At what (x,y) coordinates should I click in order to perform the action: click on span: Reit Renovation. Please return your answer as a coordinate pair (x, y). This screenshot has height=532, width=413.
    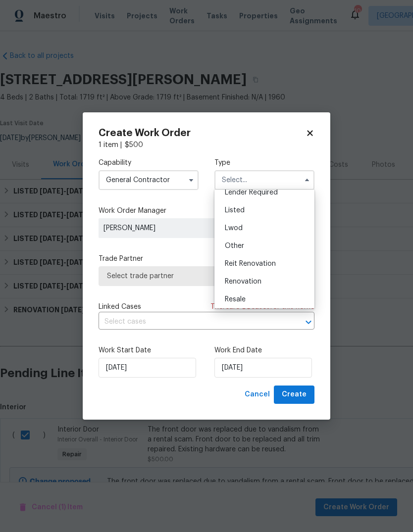
    Looking at the image, I should click on (250, 264).